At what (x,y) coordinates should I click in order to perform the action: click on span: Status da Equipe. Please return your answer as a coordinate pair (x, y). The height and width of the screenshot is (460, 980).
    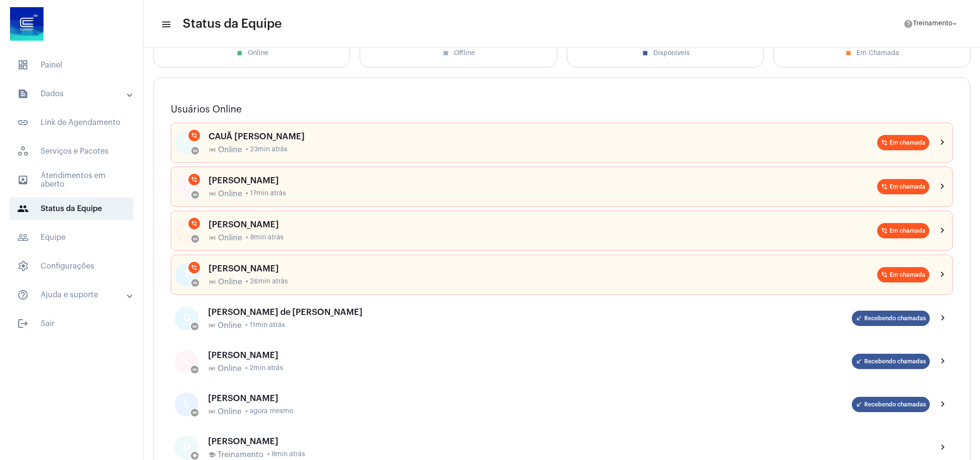
    Looking at the image, I should click on (72, 209).